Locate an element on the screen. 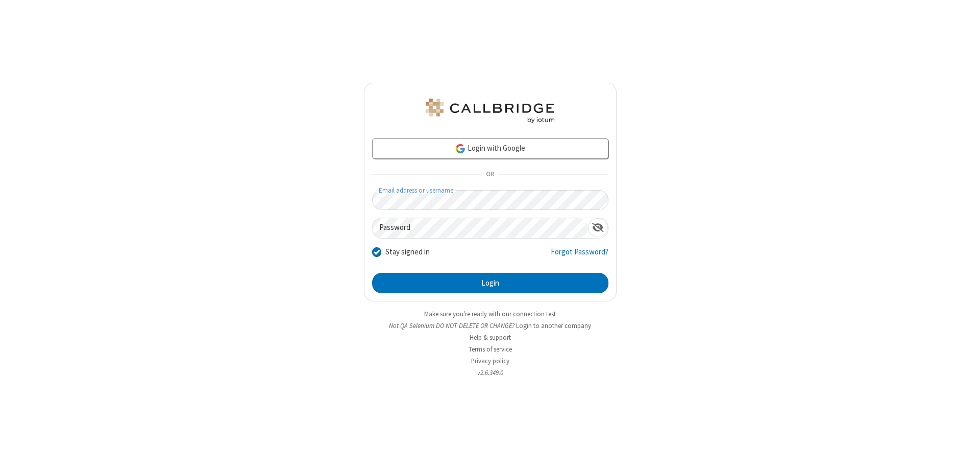  span: OR is located at coordinates (490, 175).